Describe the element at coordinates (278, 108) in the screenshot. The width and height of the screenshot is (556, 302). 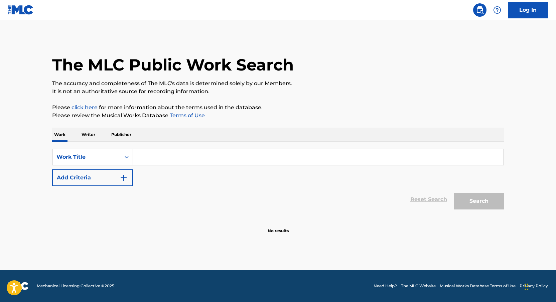
I see `p: Please for more information about the terms used in the database.` at that location.